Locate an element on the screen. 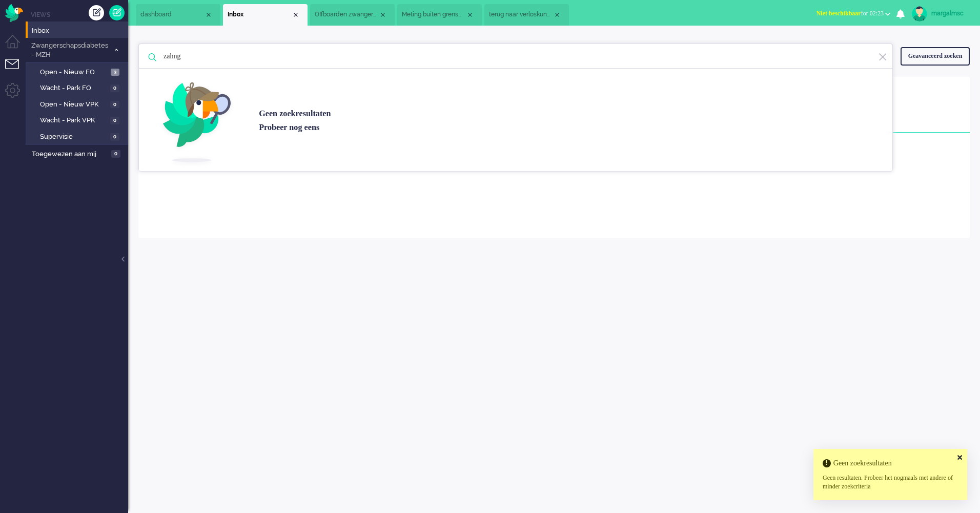  li: Dashboard is located at coordinates (178, 15).